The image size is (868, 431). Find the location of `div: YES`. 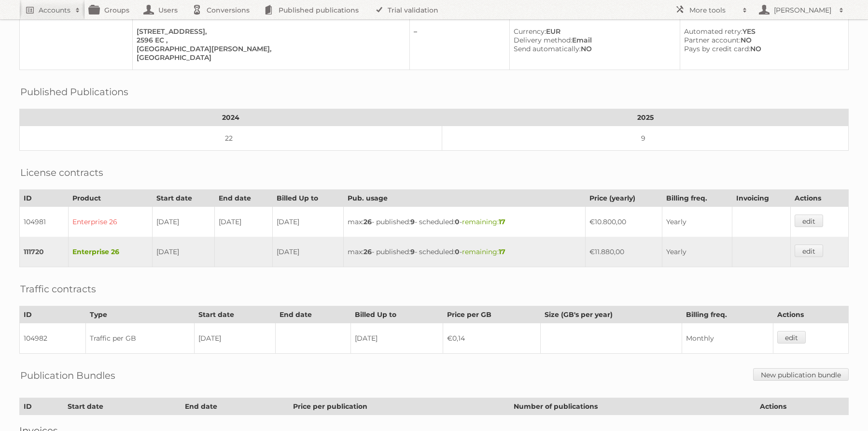

div: YES is located at coordinates (762, 31).